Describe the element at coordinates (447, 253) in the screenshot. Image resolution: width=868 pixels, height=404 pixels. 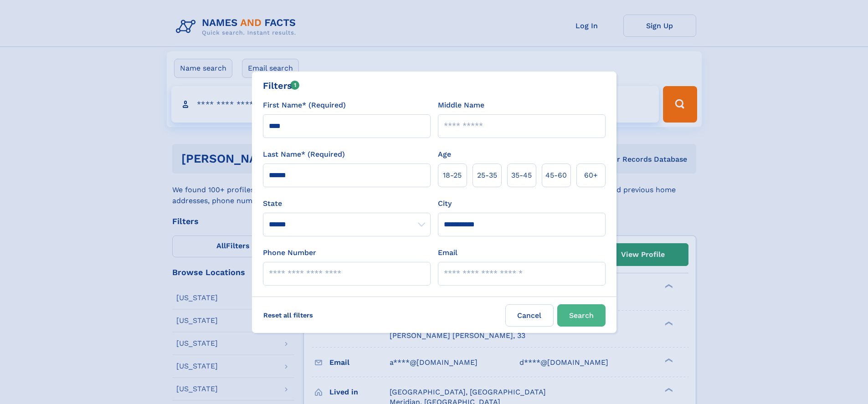
I see `label: Email` at that location.